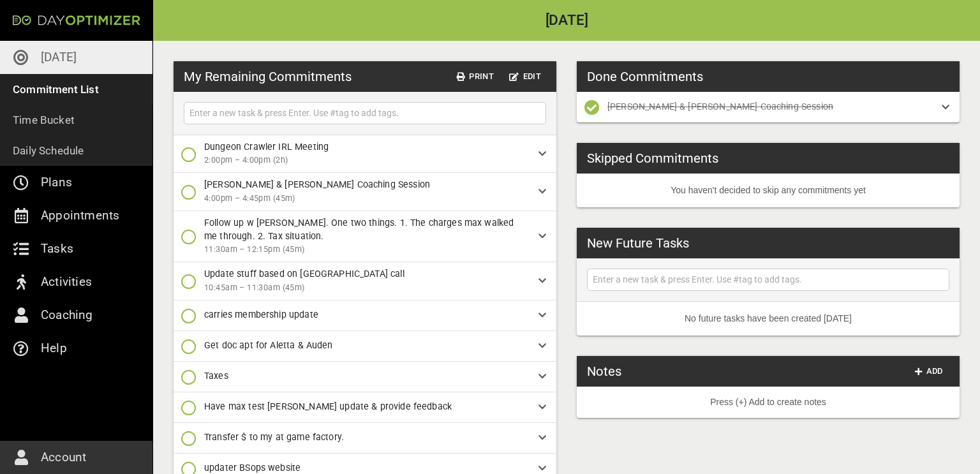 This screenshot has width=980, height=474. I want to click on button: Edit, so click(525, 76).